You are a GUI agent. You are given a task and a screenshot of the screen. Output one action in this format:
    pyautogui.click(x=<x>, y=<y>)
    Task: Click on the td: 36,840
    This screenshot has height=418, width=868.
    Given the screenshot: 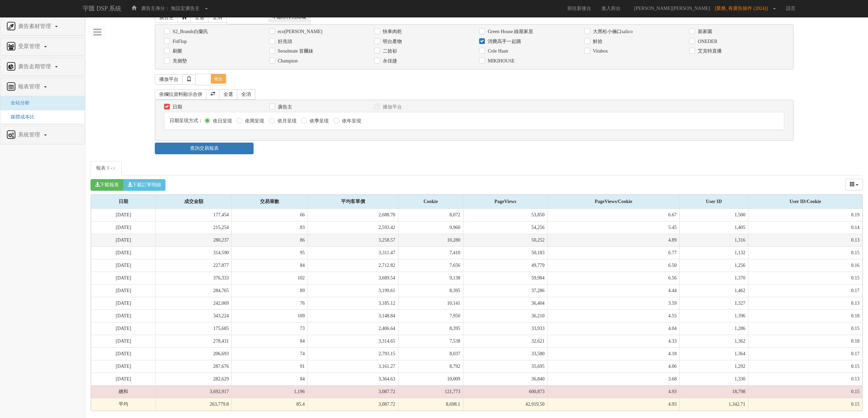 What is the action you would take?
    pyautogui.click(x=505, y=379)
    